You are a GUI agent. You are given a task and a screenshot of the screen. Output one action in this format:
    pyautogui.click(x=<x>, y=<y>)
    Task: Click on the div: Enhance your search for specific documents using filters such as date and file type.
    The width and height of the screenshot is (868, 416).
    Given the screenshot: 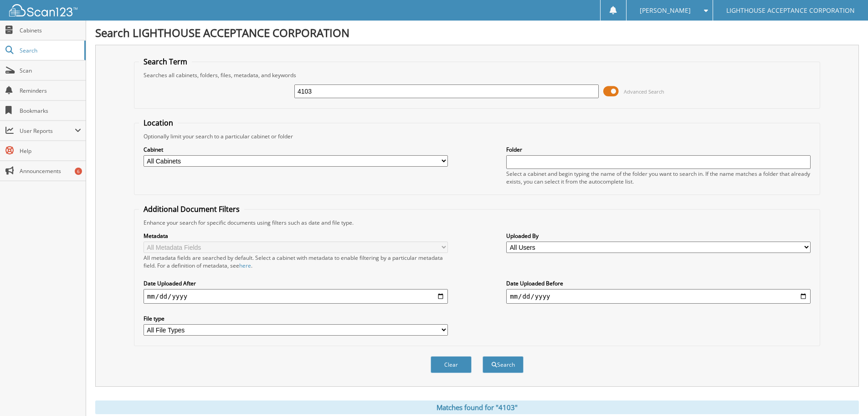 What is the action you would take?
    pyautogui.click(x=477, y=222)
    